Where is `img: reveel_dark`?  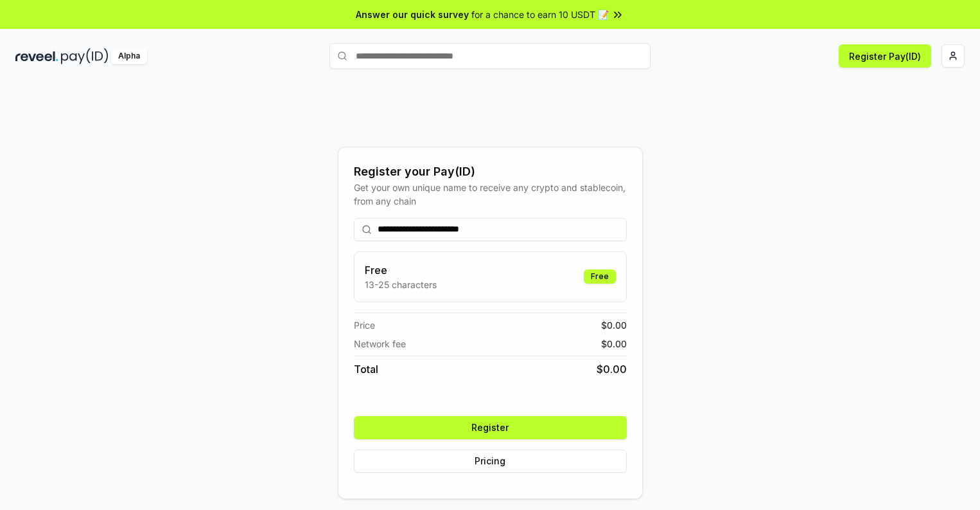 img: reveel_dark is located at coordinates (36, 56).